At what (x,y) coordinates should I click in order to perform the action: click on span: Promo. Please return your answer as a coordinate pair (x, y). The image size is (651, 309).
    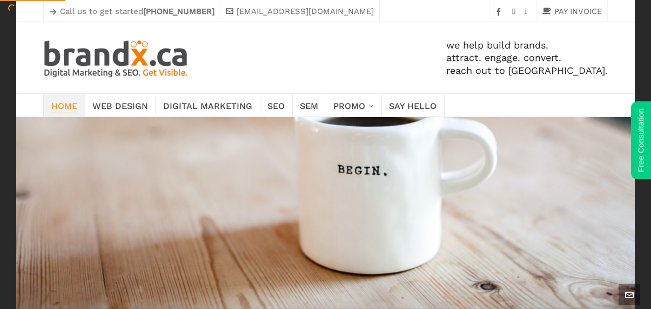
    Looking at the image, I should click on (349, 105).